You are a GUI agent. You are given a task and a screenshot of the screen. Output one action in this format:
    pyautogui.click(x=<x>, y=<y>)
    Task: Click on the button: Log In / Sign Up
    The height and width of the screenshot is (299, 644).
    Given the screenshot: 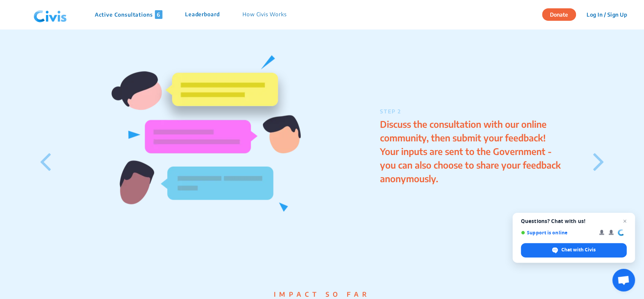 What is the action you would take?
    pyautogui.click(x=607, y=15)
    